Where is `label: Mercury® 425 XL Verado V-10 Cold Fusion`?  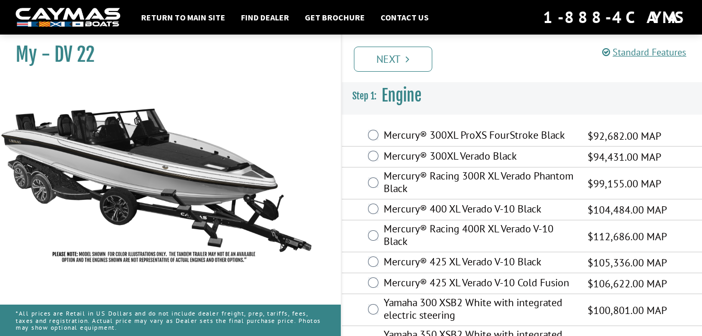
label: Mercury® 425 XL Verado V-10 Cold Fusion is located at coordinates (479, 283).